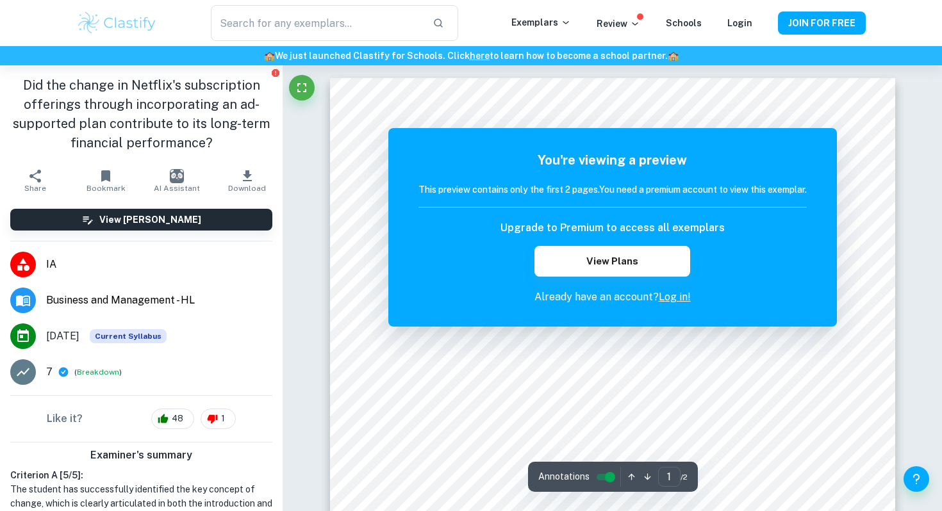 This screenshot has height=511, width=942. Describe the element at coordinates (684, 477) in the screenshot. I see `span: / 2` at that location.